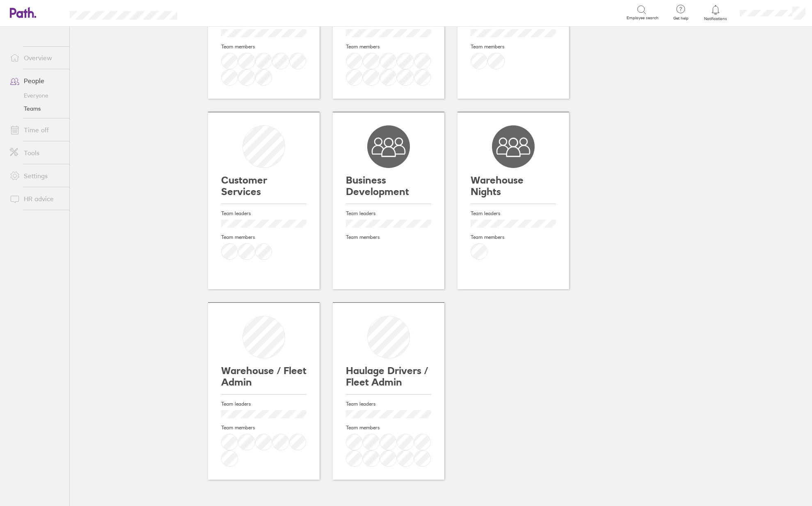 The height and width of the screenshot is (506, 812). What do you see at coordinates (389, 185) in the screenshot?
I see `h3: Business Development` at bounding box center [389, 185].